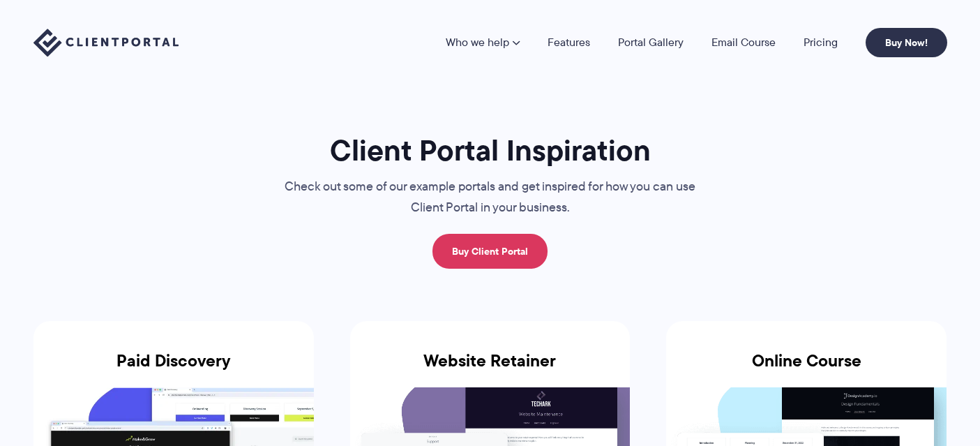  What do you see at coordinates (806, 369) in the screenshot?
I see `h3: Online Course` at bounding box center [806, 369].